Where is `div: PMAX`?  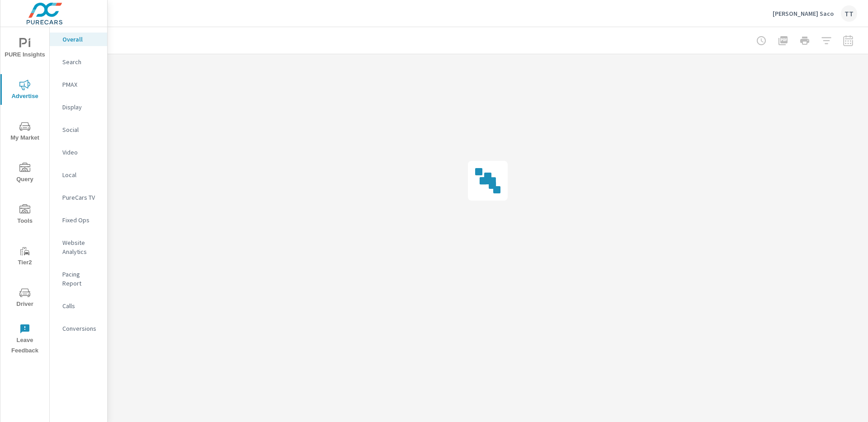
div: PMAX is located at coordinates (79, 85).